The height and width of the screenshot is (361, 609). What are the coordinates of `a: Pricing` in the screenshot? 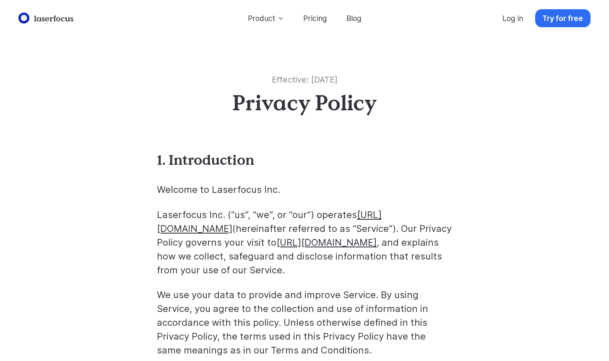 It's located at (315, 18).